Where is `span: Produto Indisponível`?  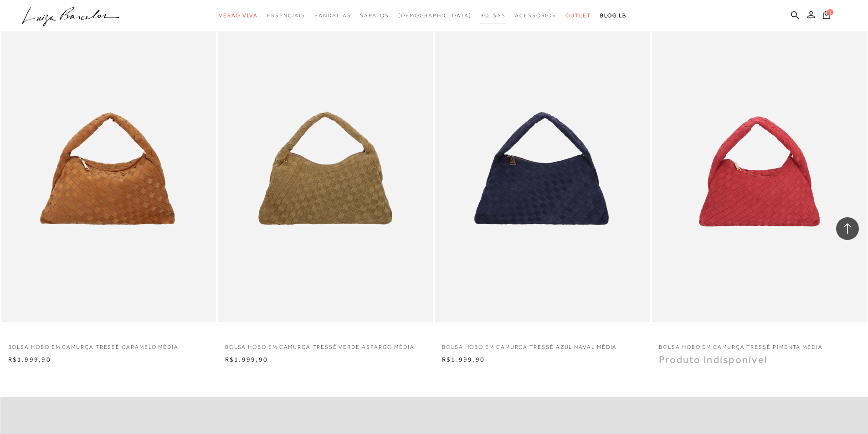
span: Produto Indisponível is located at coordinates (713, 359).